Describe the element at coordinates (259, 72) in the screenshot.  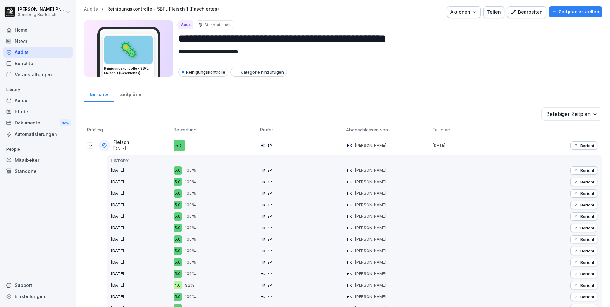
I see `button: Kategorie hinzufügen` at that location.